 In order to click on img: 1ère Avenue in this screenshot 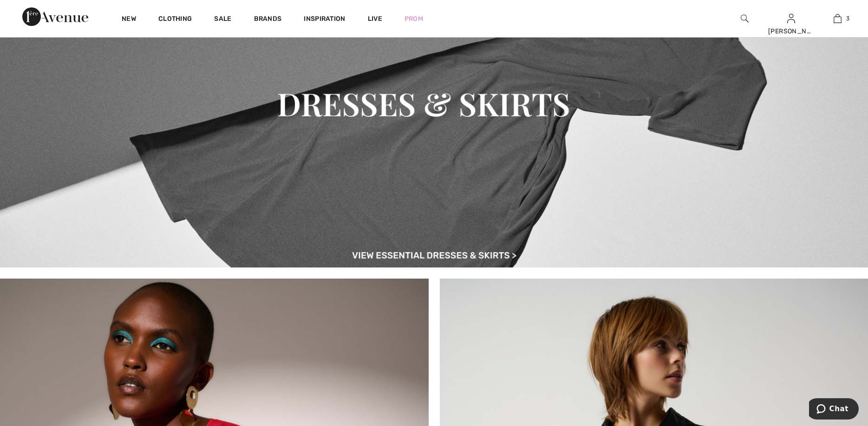, I will do `click(56, 17)`.